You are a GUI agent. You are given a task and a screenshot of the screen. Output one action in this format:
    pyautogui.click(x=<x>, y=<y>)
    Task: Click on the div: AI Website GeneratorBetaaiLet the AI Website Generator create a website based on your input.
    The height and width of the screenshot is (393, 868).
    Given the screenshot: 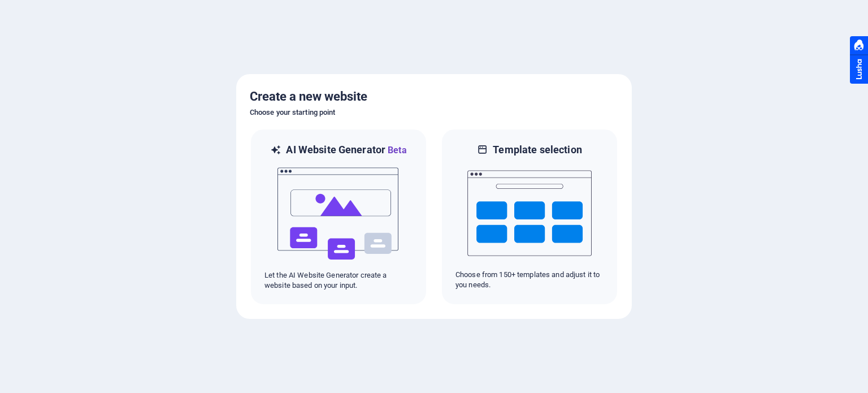 What is the action you would take?
    pyautogui.click(x=338, y=217)
    